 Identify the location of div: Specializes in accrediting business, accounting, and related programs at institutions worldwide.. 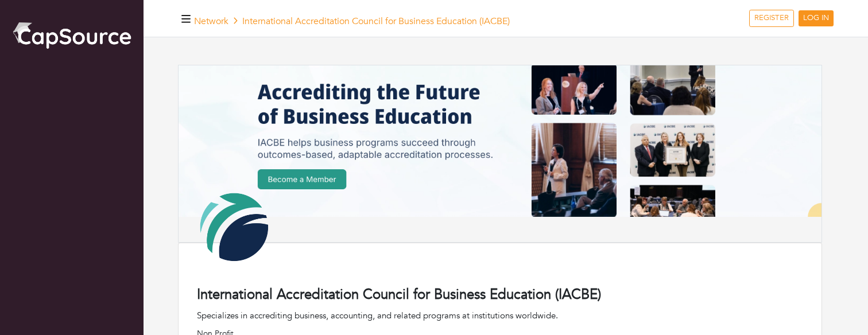
(500, 316).